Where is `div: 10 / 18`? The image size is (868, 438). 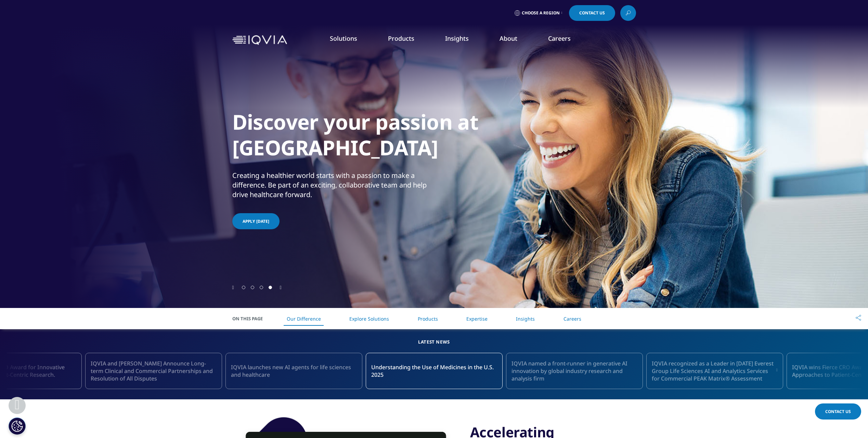 div: 10 / 18 is located at coordinates (574, 371).